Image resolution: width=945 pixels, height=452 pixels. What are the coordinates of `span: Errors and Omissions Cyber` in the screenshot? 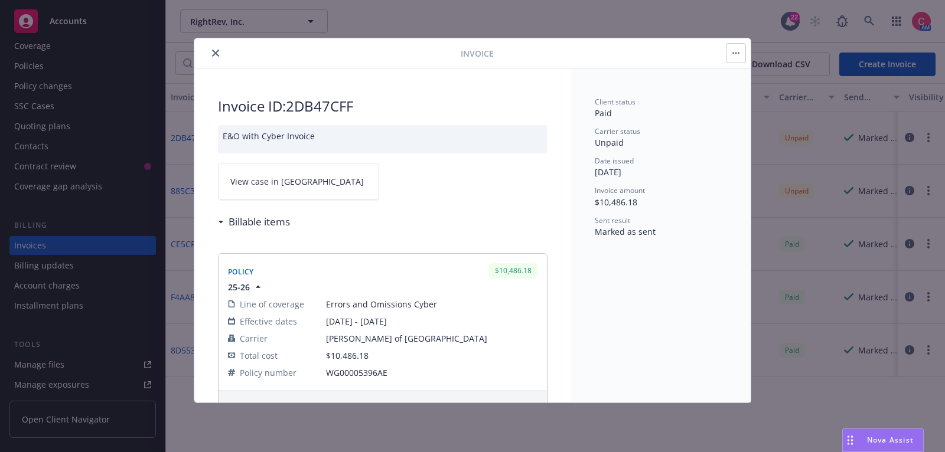 It's located at (432, 304).